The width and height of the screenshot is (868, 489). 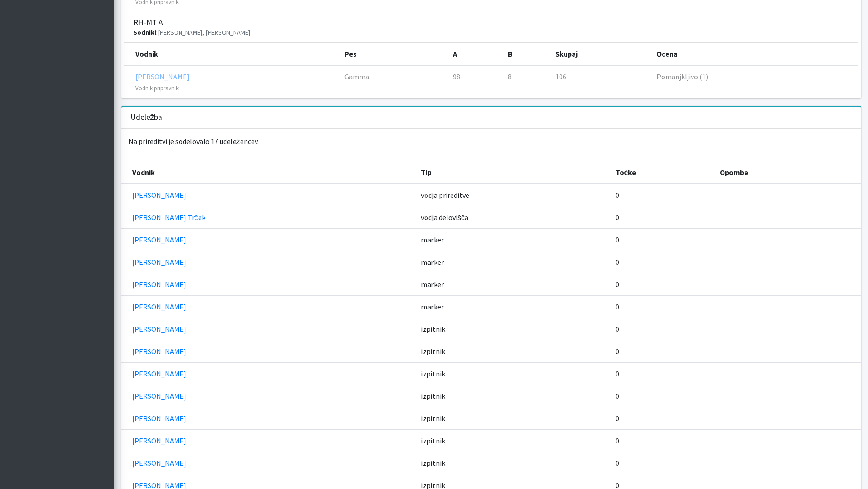 I want to click on span: Vodnik pripravnik, so click(x=157, y=88).